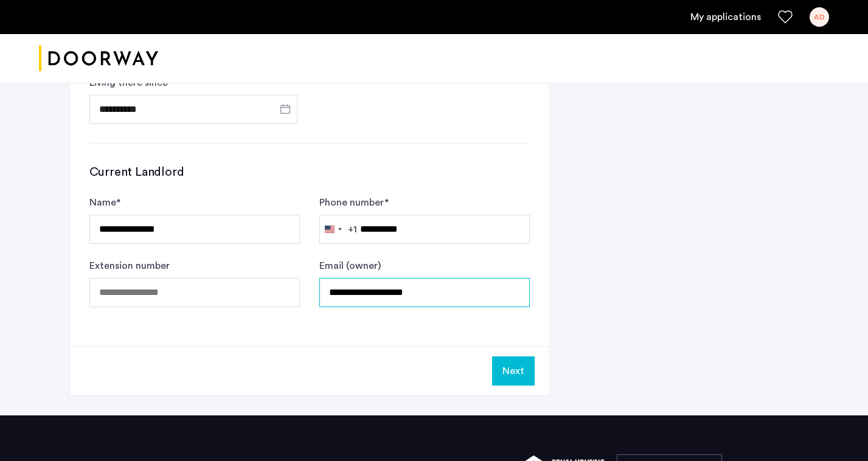 Image resolution: width=868 pixels, height=461 pixels. Describe the element at coordinates (98, 58) in the screenshot. I see `img: logo` at that location.